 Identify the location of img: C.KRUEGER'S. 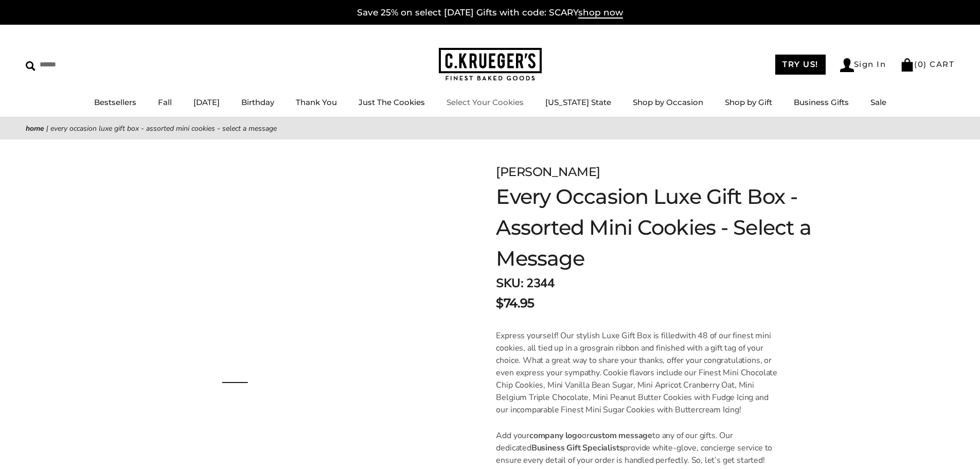
(490, 64).